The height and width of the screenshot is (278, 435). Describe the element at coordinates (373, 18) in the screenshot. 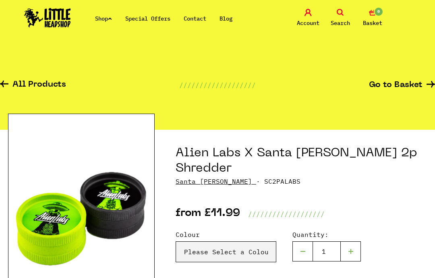

I see `a: 0 Basket` at that location.